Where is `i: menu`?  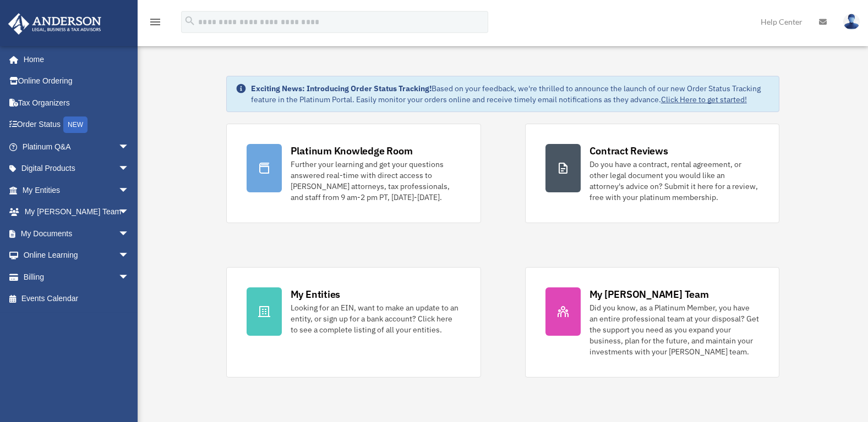
i: menu is located at coordinates (155, 22).